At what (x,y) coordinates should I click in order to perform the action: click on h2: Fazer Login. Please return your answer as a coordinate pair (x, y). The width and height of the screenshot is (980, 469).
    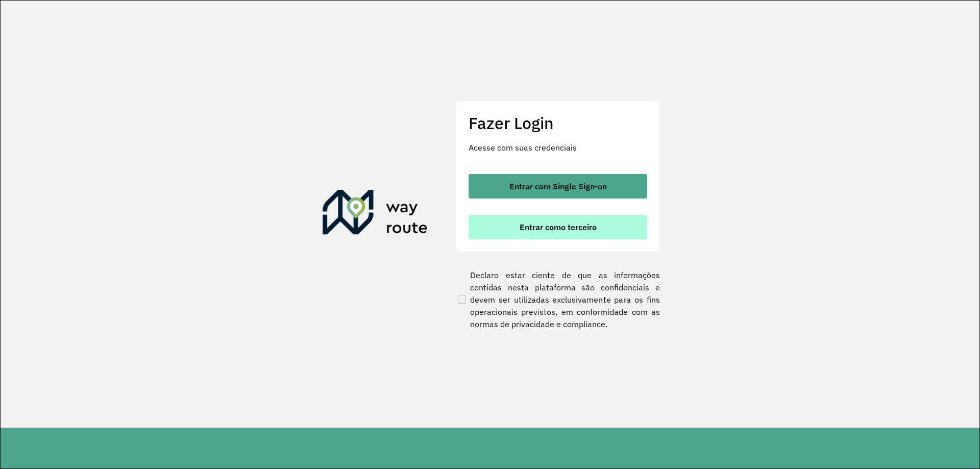
    Looking at the image, I should click on (558, 123).